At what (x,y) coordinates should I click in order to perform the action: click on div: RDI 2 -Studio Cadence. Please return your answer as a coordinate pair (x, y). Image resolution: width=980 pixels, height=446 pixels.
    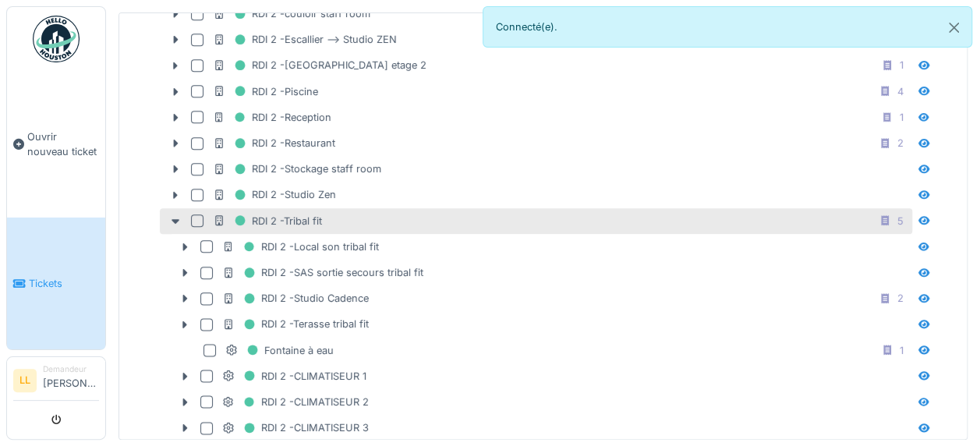
    Looking at the image, I should click on (296, 298).